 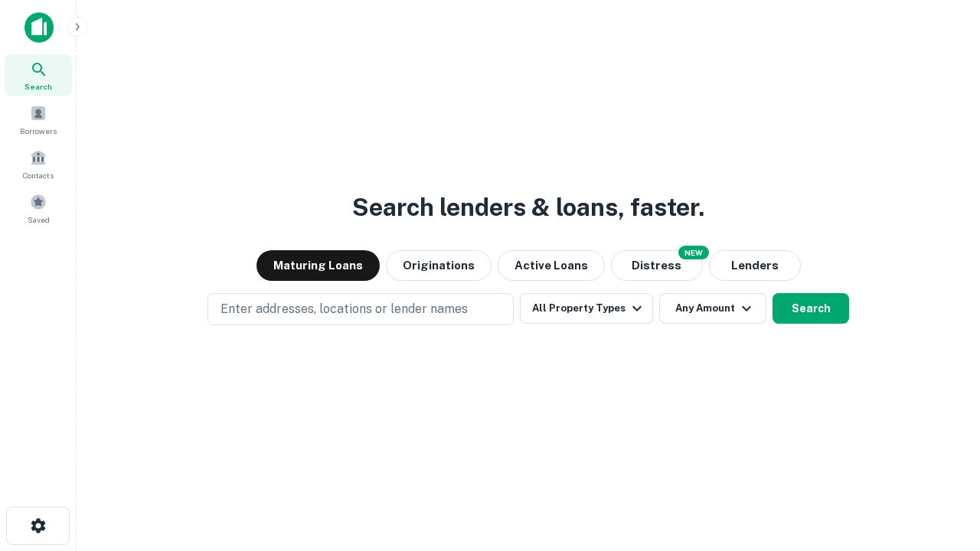 What do you see at coordinates (38, 176) in the screenshot?
I see `span: Contacts` at bounding box center [38, 176].